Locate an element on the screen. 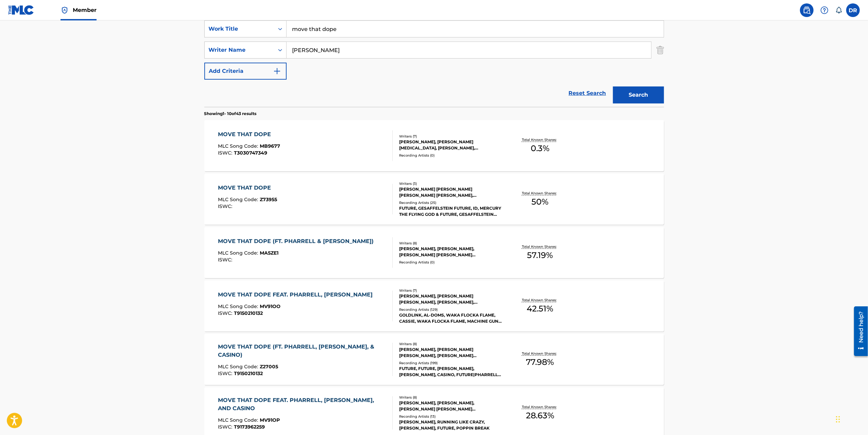 The image size is (868, 435). div: Writer Name is located at coordinates (240, 50).